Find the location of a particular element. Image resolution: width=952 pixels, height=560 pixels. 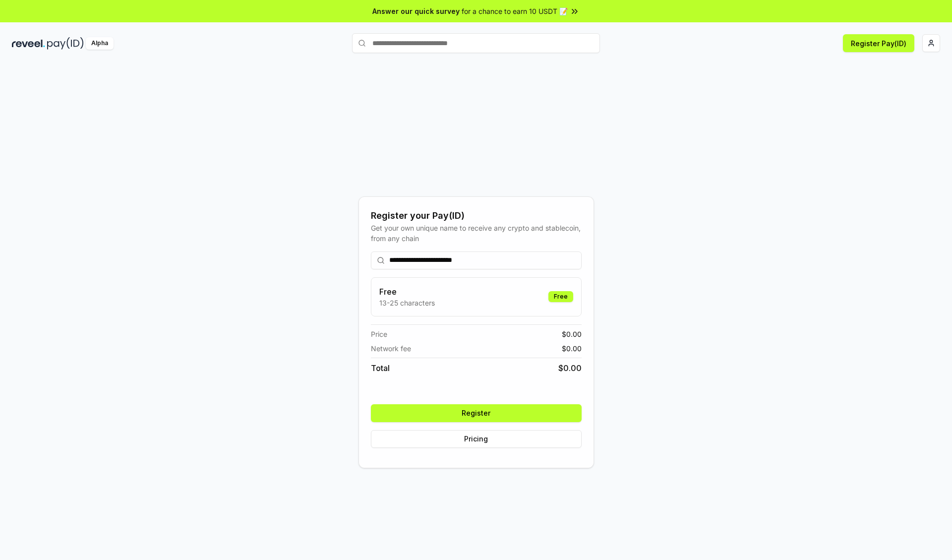

span: for a chance to earn 10 USDT 📝 is located at coordinates (515, 11).